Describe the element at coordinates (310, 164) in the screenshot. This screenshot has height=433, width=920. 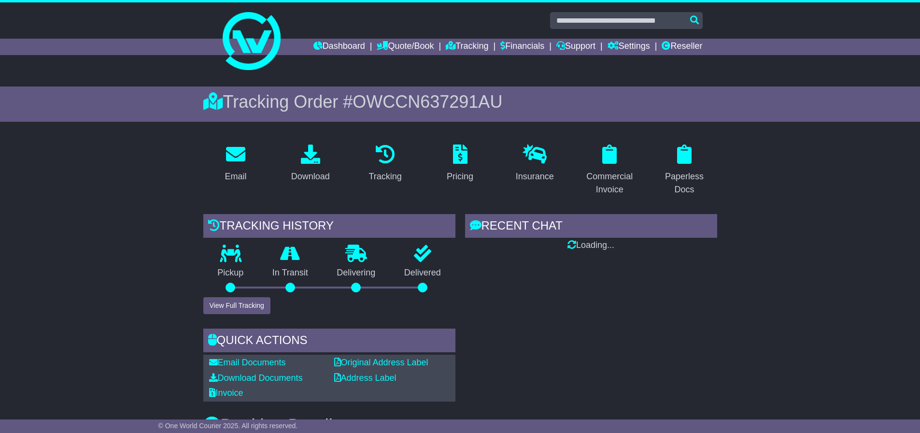
I see `a: Download` at that location.